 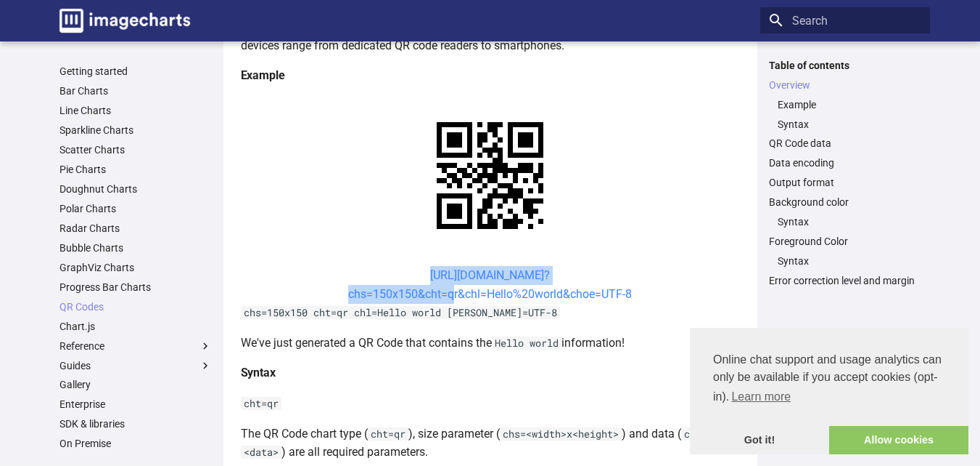 I want to click on a: Background color, so click(x=845, y=202).